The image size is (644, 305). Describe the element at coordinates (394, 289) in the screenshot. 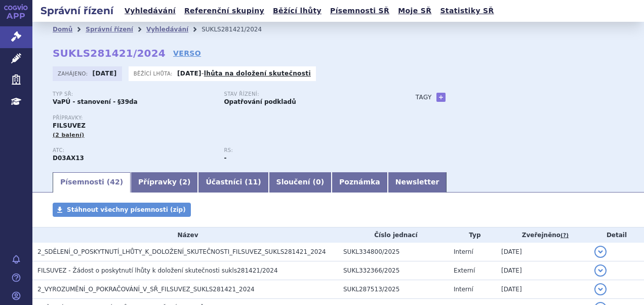

I see `td: SUKL287513/2025` at that location.